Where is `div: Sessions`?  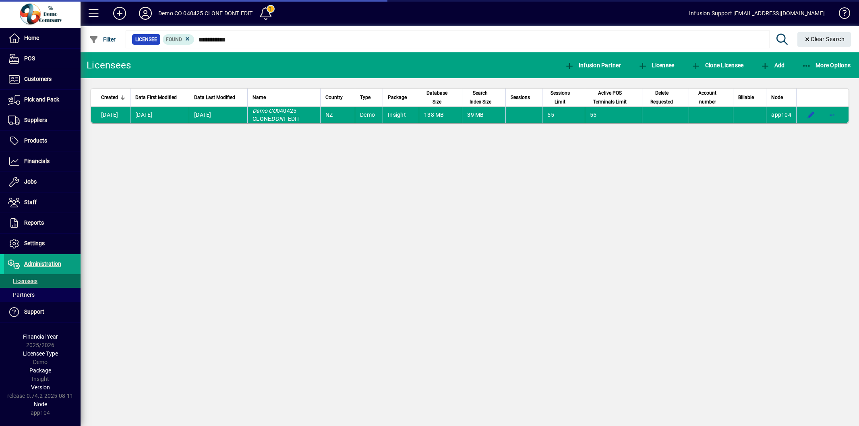 div: Sessions is located at coordinates (524, 97).